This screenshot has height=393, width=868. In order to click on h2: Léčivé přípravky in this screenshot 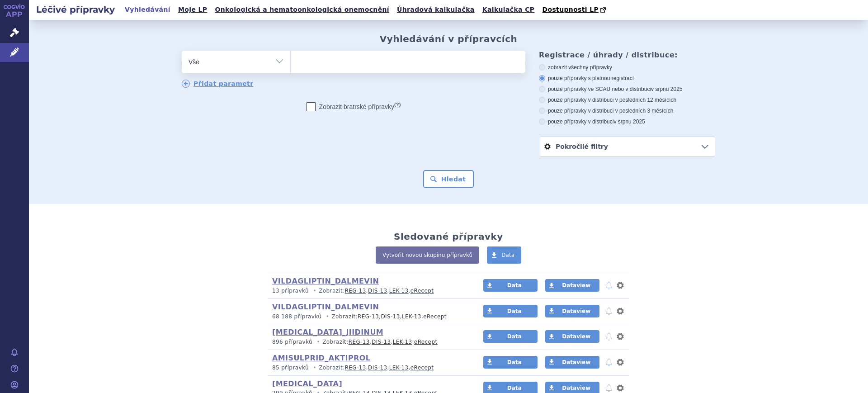, I will do `click(75, 9)`.